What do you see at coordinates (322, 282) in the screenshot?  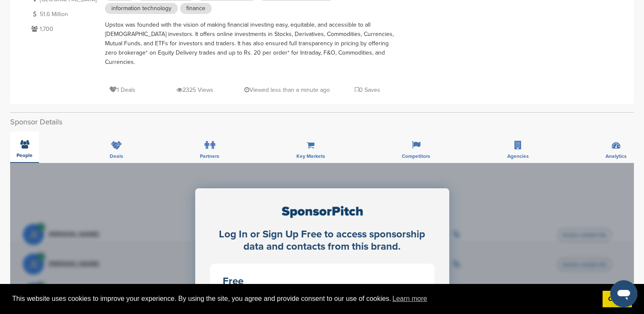 I see `div: Free` at bounding box center [322, 282].